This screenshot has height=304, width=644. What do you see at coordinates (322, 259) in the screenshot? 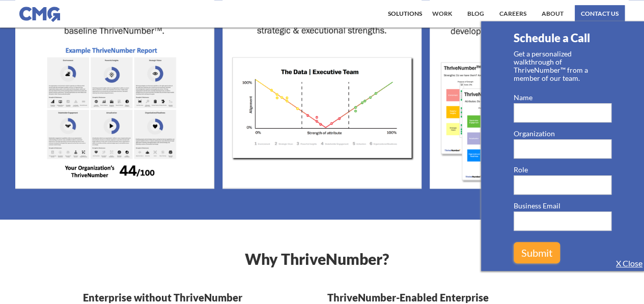
I see `h1: Why ThriveNumber?` at bounding box center [322, 259].